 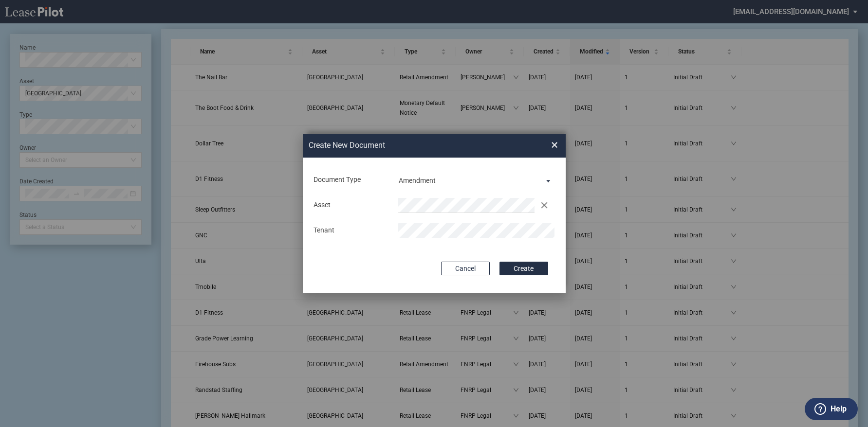 What do you see at coordinates (838, 409) in the screenshot?
I see `label: Help` at bounding box center [838, 409].